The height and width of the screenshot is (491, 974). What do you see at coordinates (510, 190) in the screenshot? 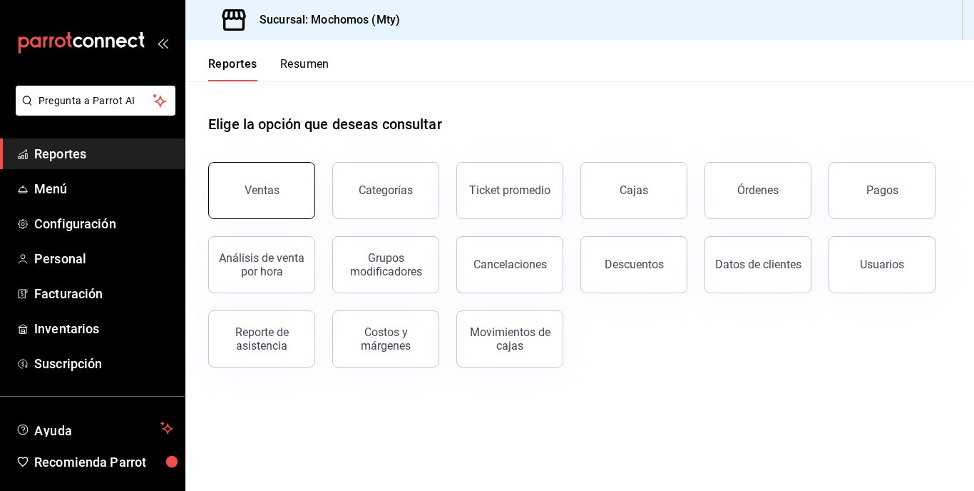
I see `button: Ticket promedio` at bounding box center [510, 190].